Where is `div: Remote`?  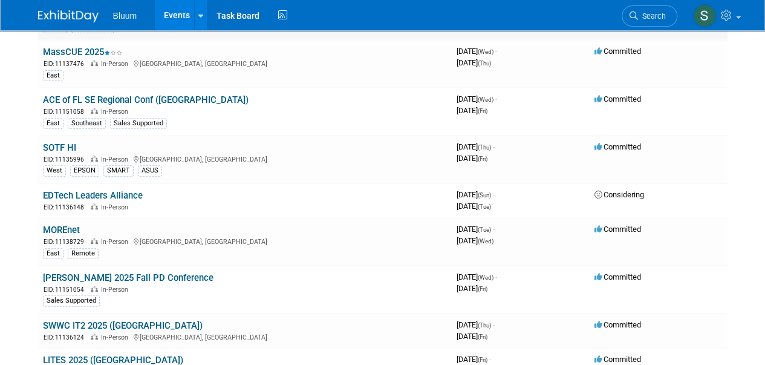 div: Remote is located at coordinates (83, 253).